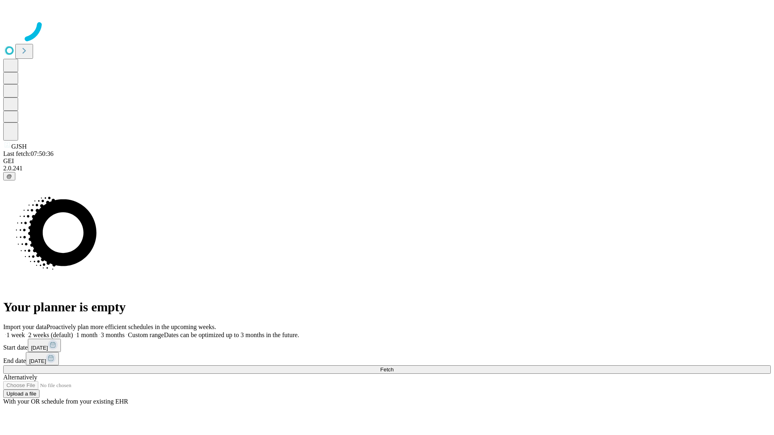 Image resolution: width=774 pixels, height=435 pixels. I want to click on div: 2.0.241, so click(387, 168).